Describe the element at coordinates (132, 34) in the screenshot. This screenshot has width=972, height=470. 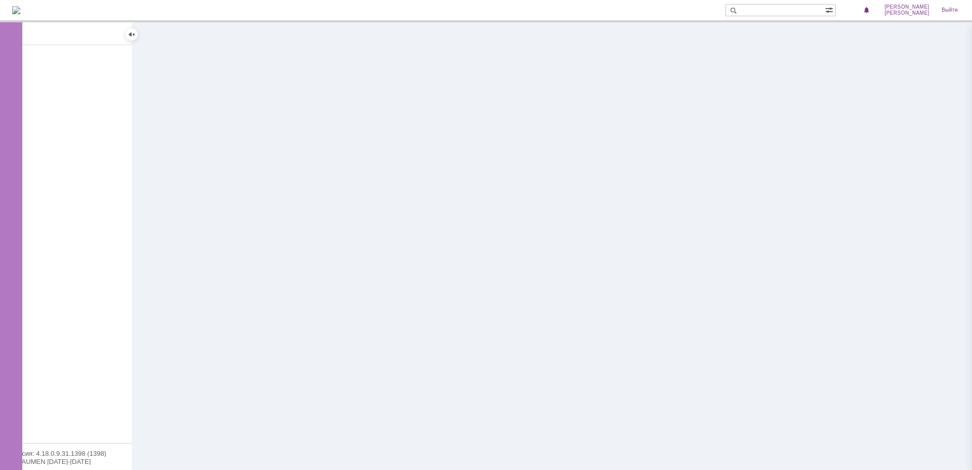
I see `div: Скрыть меню` at that location.